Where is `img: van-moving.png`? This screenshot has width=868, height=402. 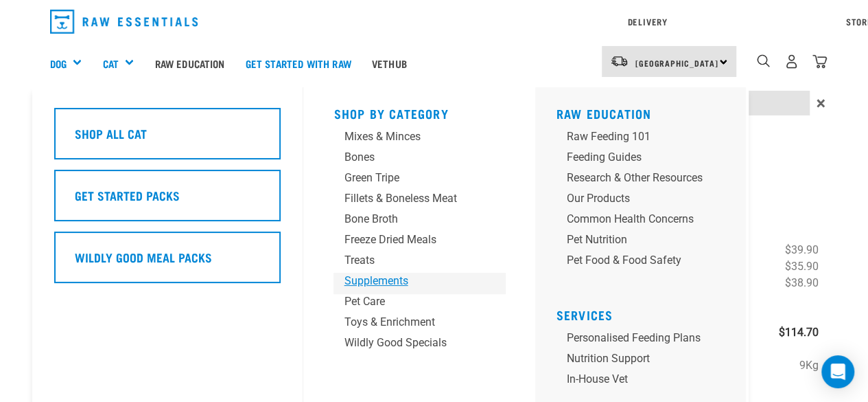 img: van-moving.png is located at coordinates (619, 61).